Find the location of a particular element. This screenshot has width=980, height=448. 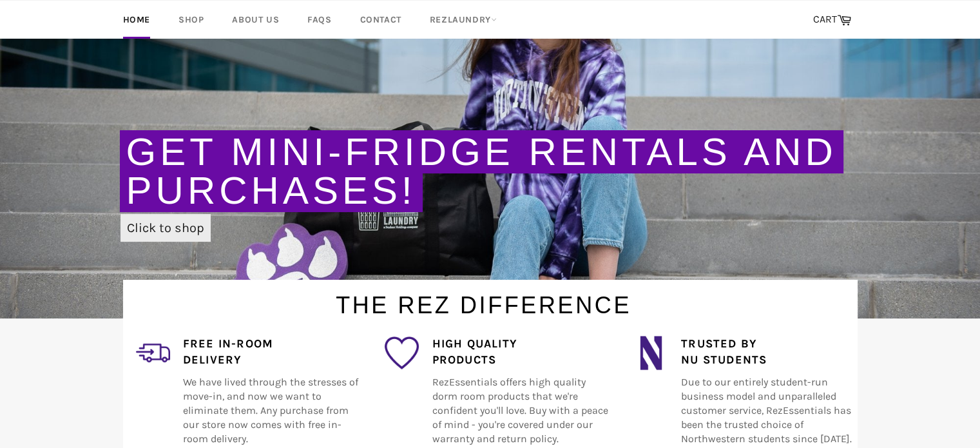

a: Contact is located at coordinates (381, 19).